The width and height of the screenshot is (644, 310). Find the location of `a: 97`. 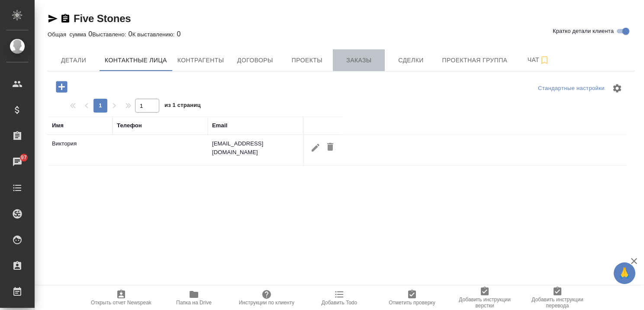

a: 97 is located at coordinates (17, 162).